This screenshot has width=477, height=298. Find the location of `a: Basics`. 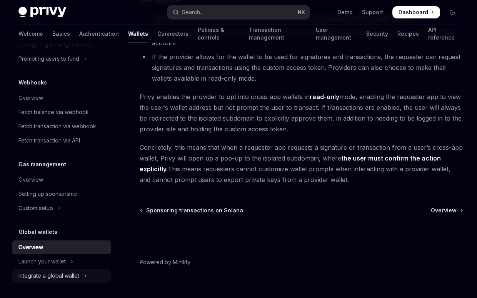

a: Basics is located at coordinates (61, 34).